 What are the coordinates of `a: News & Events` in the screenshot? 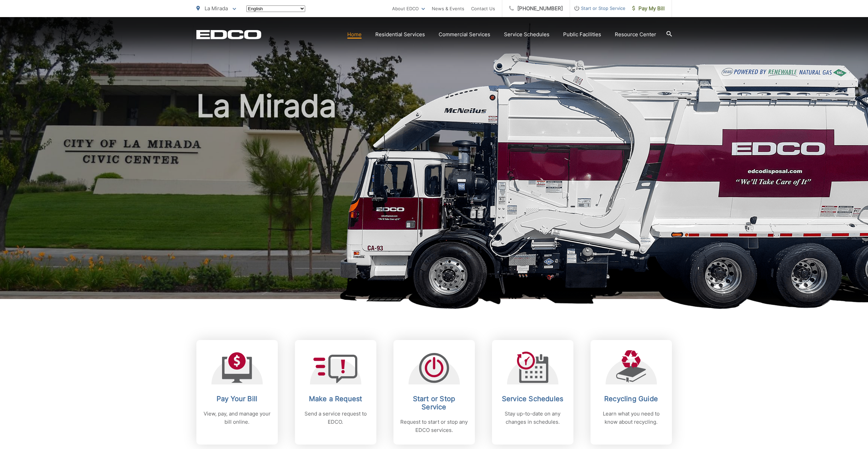 It's located at (448, 8).